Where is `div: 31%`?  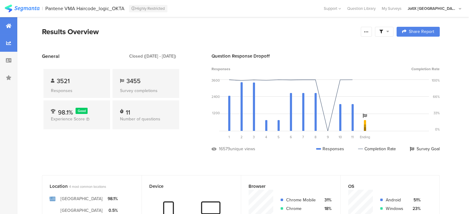
div: 31% is located at coordinates (326, 200).